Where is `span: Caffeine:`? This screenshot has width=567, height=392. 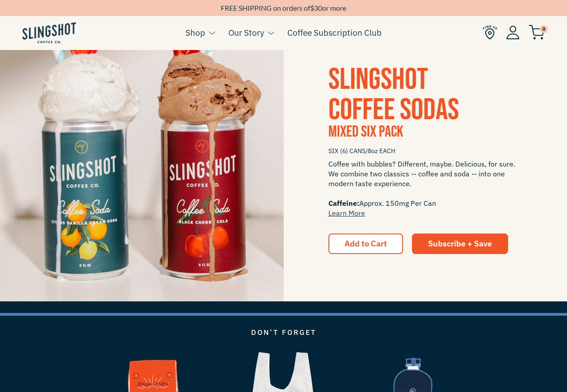 span: Caffeine: is located at coordinates (343, 203).